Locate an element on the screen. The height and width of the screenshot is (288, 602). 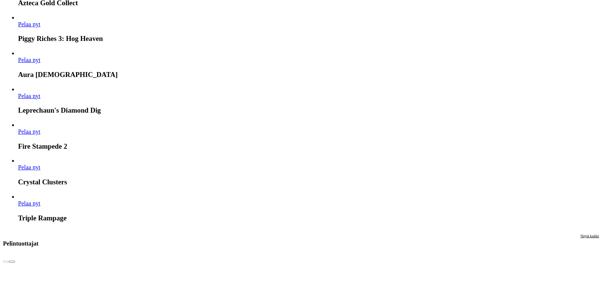
a: Näytä kaikki is located at coordinates (589, 244).